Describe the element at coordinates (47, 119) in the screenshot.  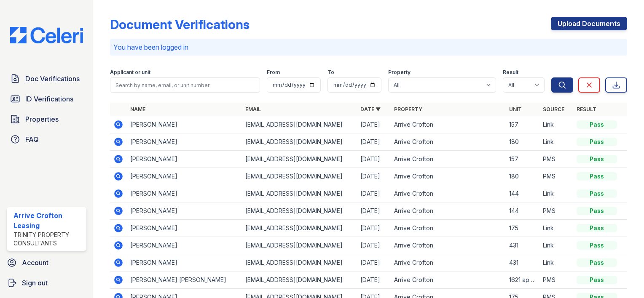
I see `a: Properties` at that location.